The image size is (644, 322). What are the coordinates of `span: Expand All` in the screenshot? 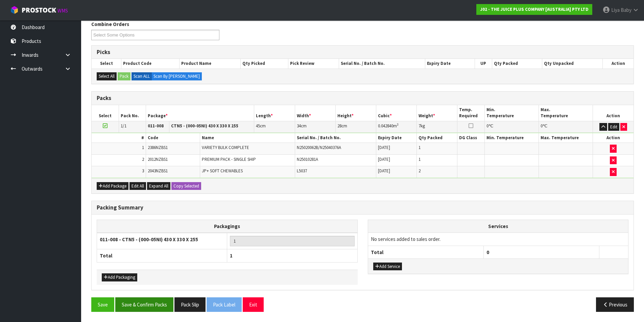 It's located at (158, 186).